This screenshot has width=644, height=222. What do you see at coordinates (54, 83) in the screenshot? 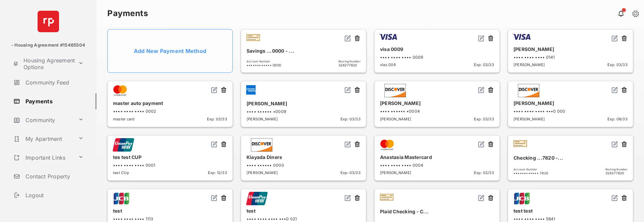
I see `a: Community Feed` at bounding box center [54, 83].